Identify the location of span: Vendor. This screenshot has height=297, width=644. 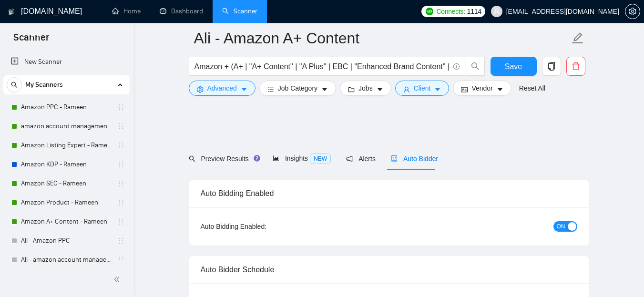
(482, 88).